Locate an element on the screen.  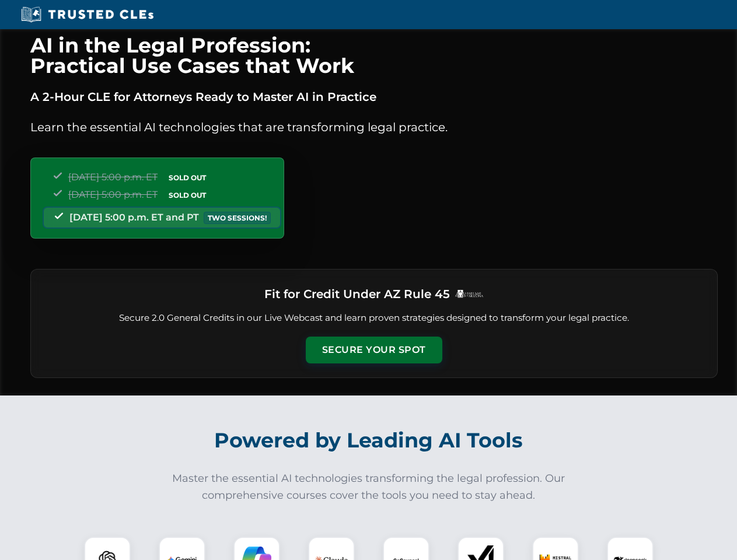
h2: Powered by Leading AI Tools is located at coordinates (368, 441).